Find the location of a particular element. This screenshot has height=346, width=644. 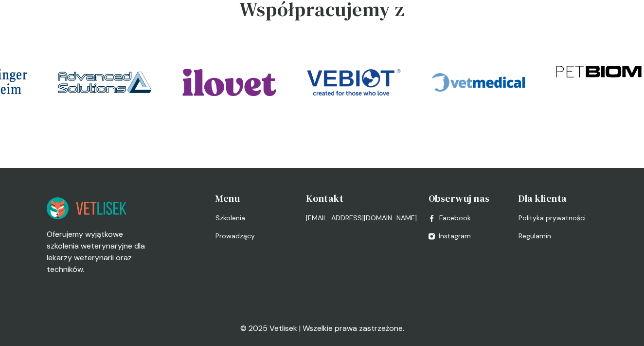

img: Z5pMKJbqstJ9-ALu_vebiot.png is located at coordinates (354, 82).